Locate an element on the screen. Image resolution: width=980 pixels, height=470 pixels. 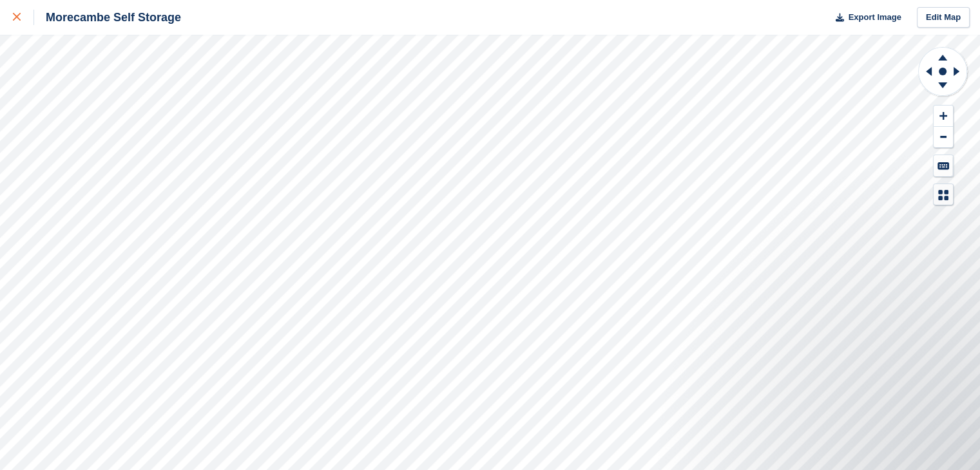
span: Export Image is located at coordinates (874, 17).